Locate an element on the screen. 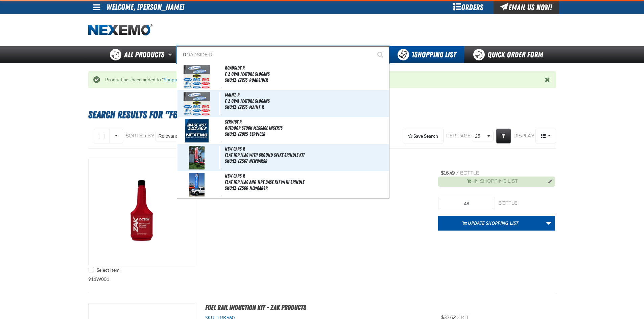 The image size is (644, 319). span: SKU:EZ-EZ273-ROADSIDER is located at coordinates (246, 80).